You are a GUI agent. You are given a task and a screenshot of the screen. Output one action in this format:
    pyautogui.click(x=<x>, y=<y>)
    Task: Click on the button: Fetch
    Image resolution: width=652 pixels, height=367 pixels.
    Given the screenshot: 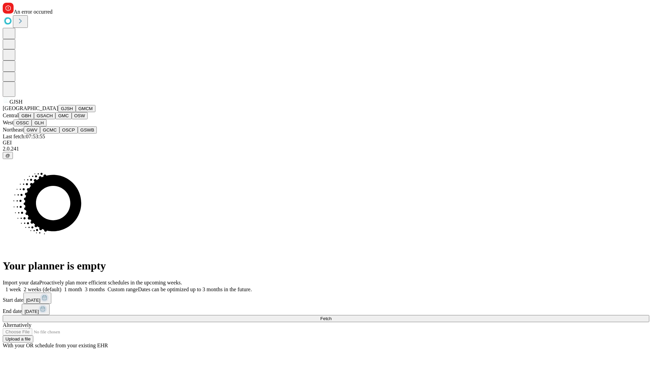 What is the action you would take?
    pyautogui.click(x=326, y=318)
    